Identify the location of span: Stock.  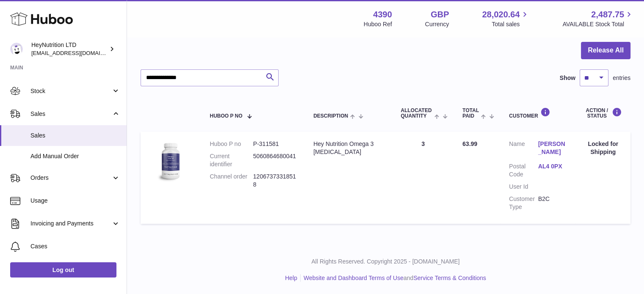
(71, 91).